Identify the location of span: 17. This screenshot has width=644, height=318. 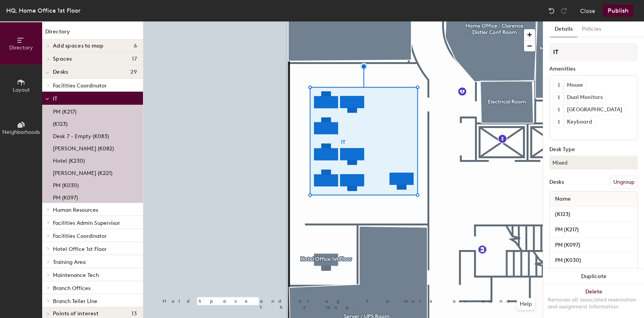
(134, 59).